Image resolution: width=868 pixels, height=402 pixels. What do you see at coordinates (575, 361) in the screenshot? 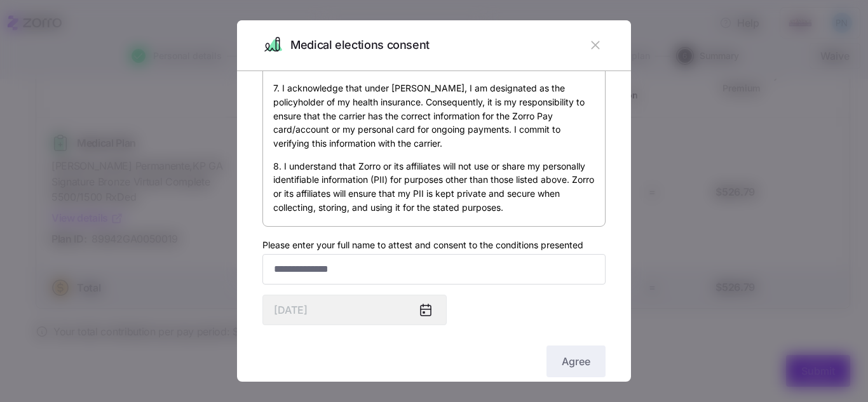
I see `button: Agree` at bounding box center [575, 361].